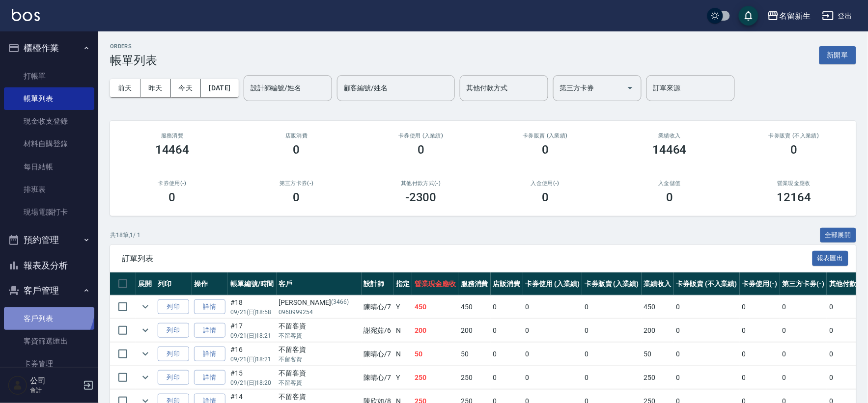 Image resolution: width=868 pixels, height=403 pixels. Describe the element at coordinates (146, 284) in the screenshot. I see `th: 展開` at that location.